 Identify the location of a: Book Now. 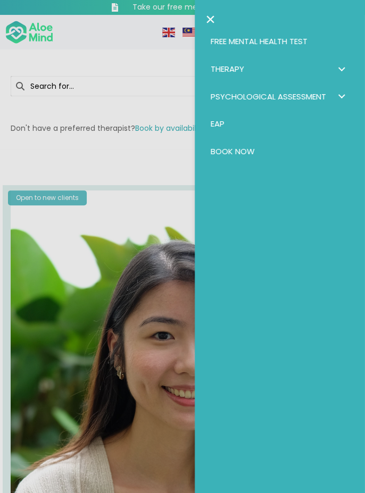
(280, 152).